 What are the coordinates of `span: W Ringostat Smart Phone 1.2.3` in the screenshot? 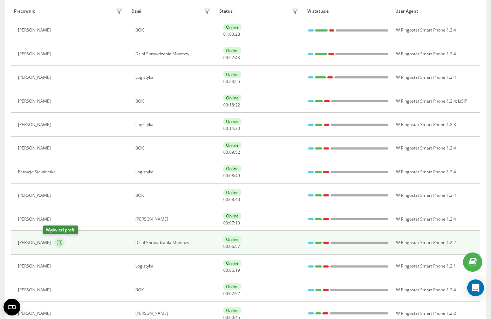 It's located at (425, 124).